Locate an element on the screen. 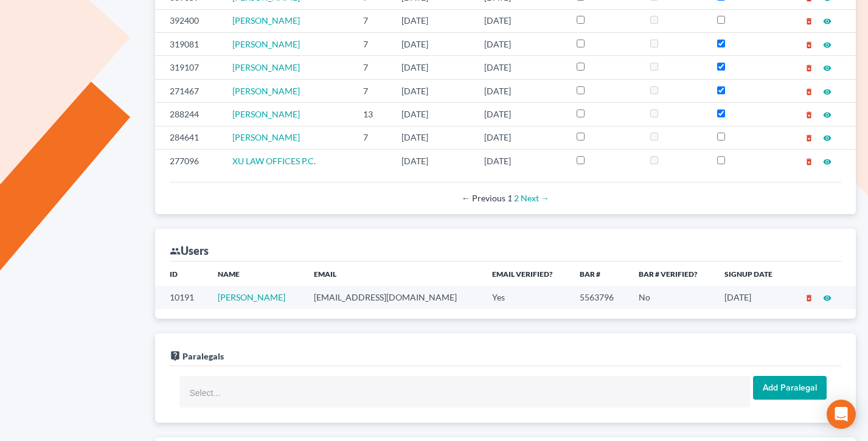 Image resolution: width=868 pixels, height=441 pixels. td: 392400 is located at coordinates (189, 21).